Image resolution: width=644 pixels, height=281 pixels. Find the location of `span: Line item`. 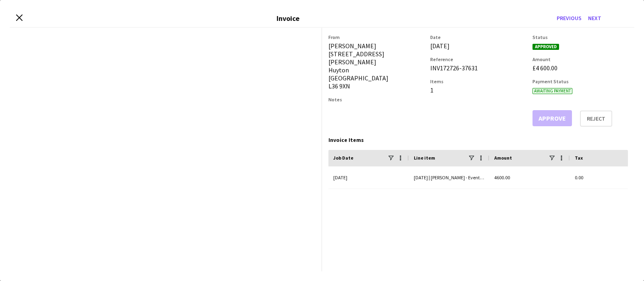

span: Line item is located at coordinates (424, 158).